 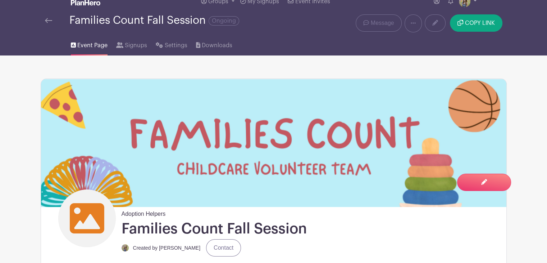 What do you see at coordinates (476, 23) in the screenshot?
I see `button: COPY LINK` at bounding box center [476, 23].